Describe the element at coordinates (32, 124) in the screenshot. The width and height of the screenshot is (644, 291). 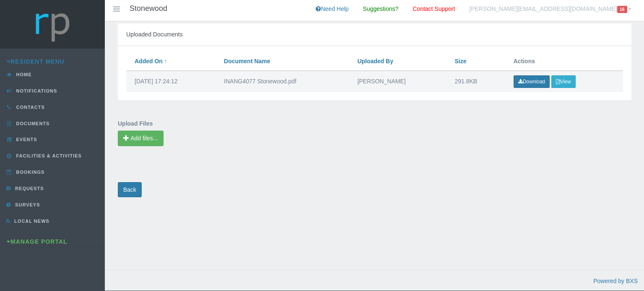
I see `span: Documents` at that location.